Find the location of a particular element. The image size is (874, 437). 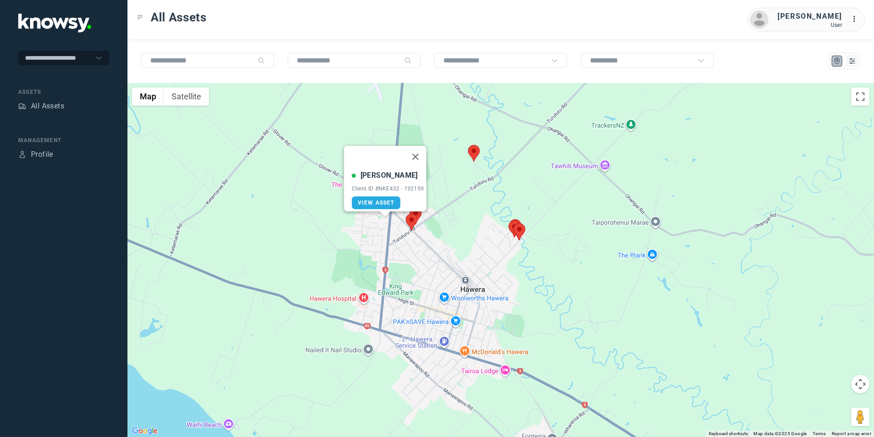

a: View Asset is located at coordinates (376, 203).